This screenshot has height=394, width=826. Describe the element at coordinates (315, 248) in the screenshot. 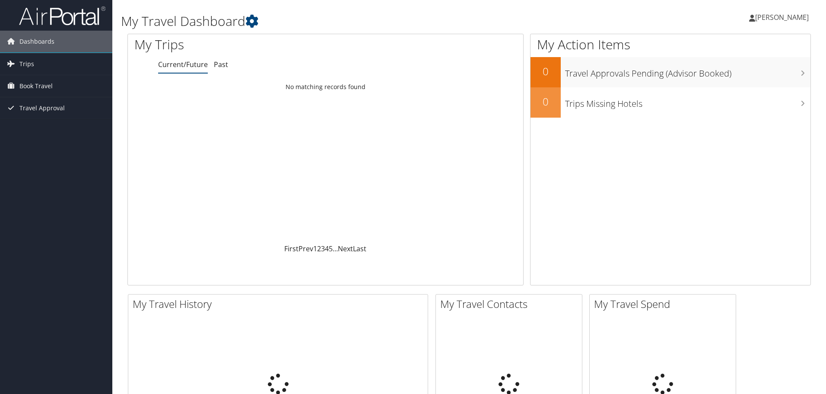

I see `a: 1` at that location.